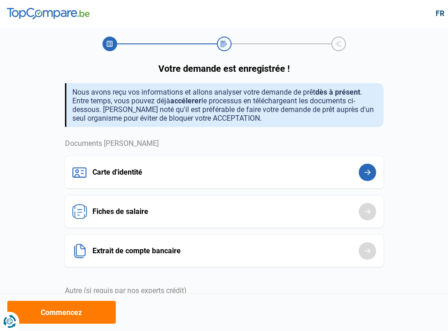 The width and height of the screenshot is (448, 331). Describe the element at coordinates (224, 212) in the screenshot. I see `button: Fiches de salaire` at that location.